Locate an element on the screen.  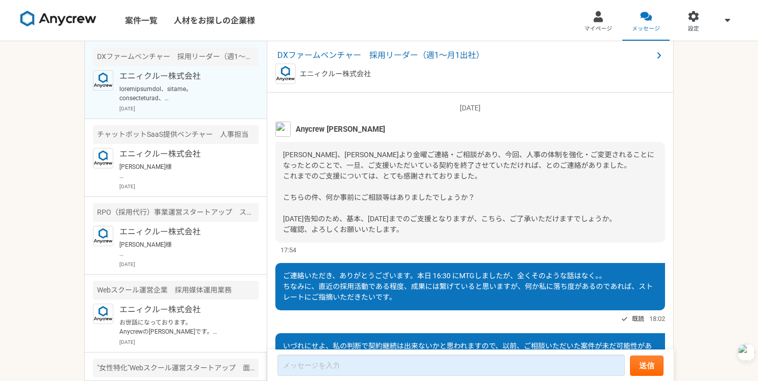
span: 18:02 is located at coordinates (657, 318).